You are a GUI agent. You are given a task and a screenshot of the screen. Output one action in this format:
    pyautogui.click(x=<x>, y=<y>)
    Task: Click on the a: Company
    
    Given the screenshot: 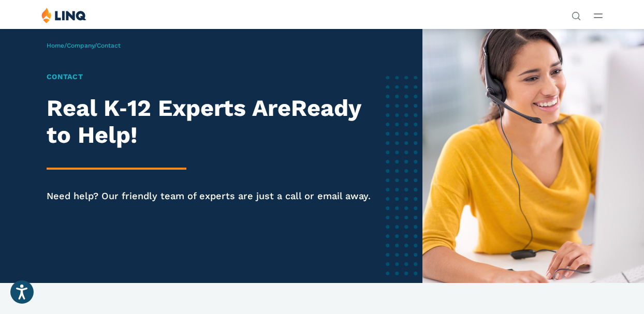 What is the action you would take?
    pyautogui.click(x=80, y=45)
    